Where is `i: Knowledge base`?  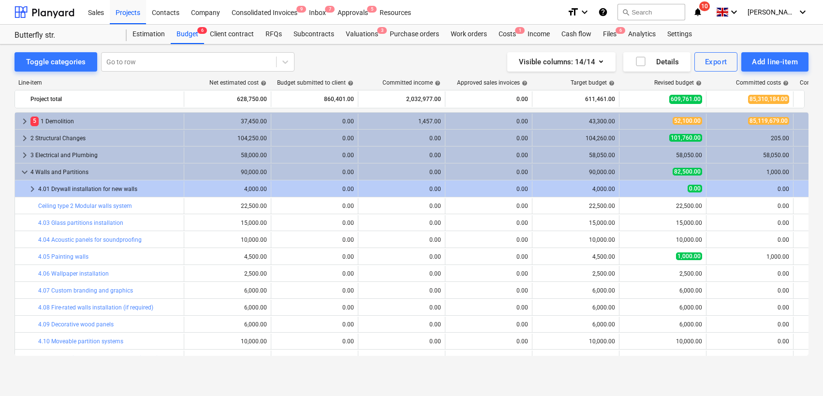 i: Knowledge base is located at coordinates (603, 12).